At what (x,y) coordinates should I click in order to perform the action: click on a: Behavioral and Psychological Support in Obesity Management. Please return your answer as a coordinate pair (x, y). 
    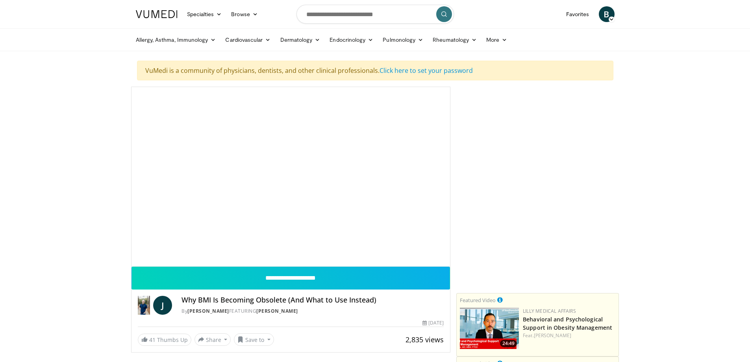
    Looking at the image, I should click on (567, 323).